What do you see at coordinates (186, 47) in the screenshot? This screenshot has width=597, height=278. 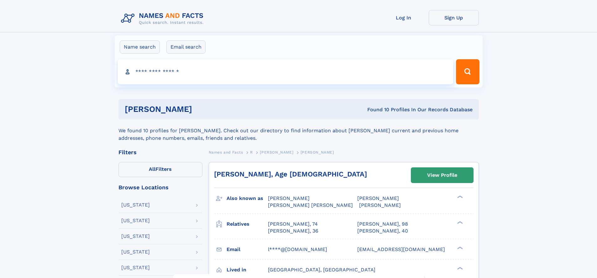 I see `label: Email search` at bounding box center [186, 47].